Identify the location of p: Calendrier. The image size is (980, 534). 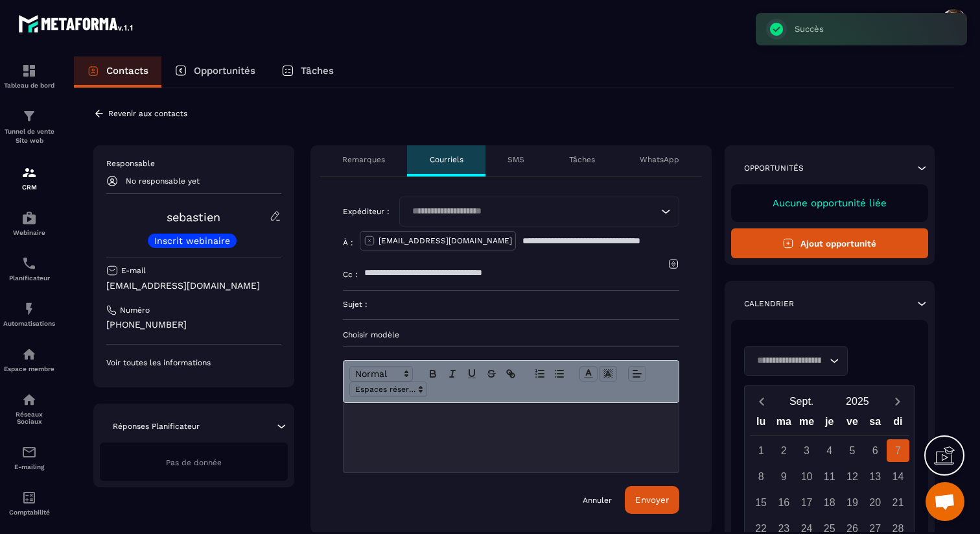
(768, 304).